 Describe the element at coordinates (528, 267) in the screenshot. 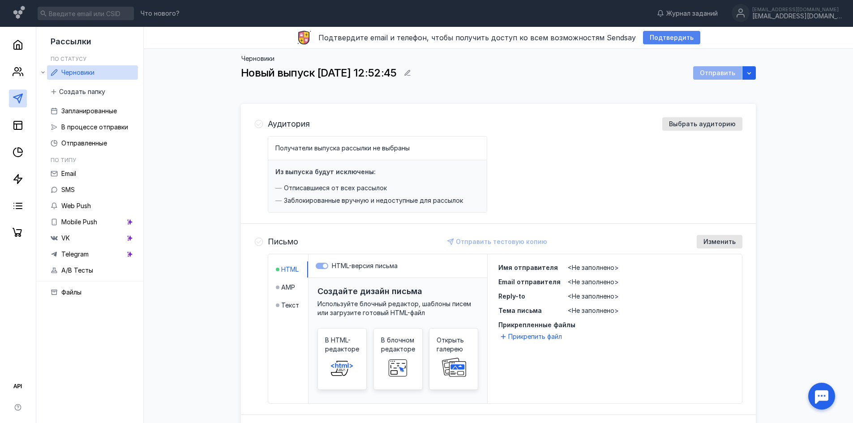

I see `span: Имя отправителя` at that location.